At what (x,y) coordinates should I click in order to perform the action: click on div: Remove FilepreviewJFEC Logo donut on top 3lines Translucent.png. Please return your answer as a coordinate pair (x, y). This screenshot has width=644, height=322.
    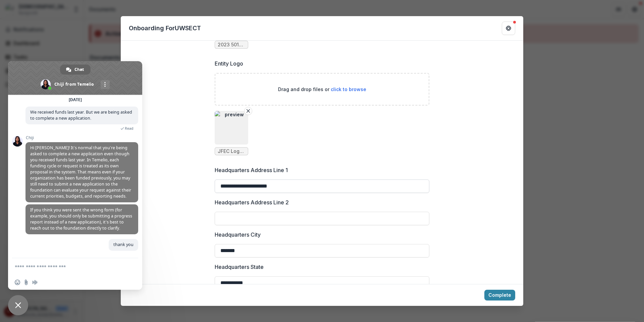
    Looking at the image, I should click on (232, 132).